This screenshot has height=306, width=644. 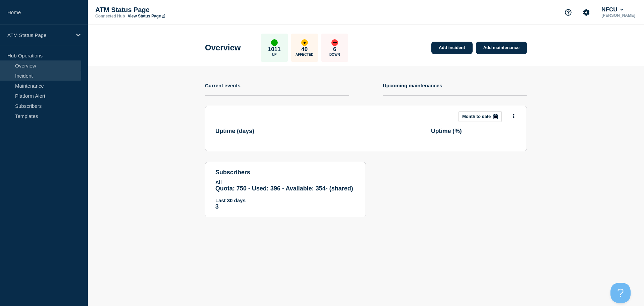 I want to click on span: Quota: 750 - Used: 396 - Available: 354 - (shared), so click(x=284, y=189).